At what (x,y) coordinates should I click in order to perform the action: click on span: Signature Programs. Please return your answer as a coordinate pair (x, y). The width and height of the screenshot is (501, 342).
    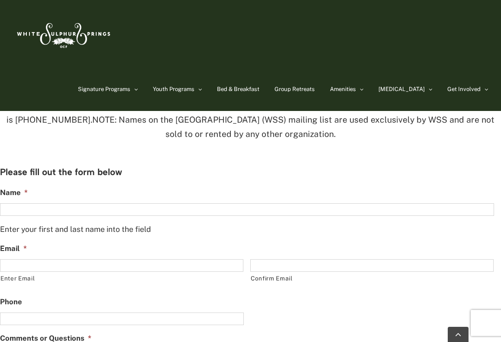
    Looking at the image, I should click on (104, 89).